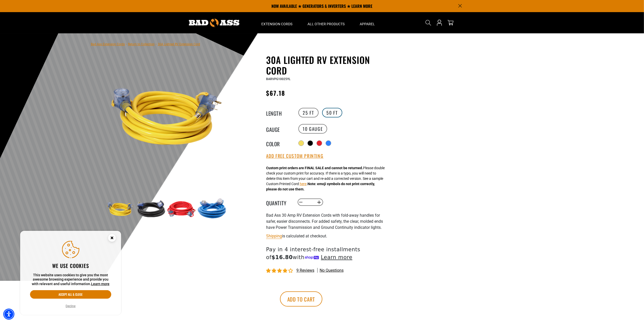 The image size is (644, 323). Describe the element at coordinates (212, 209) in the screenshot. I see `img: blue` at that location.